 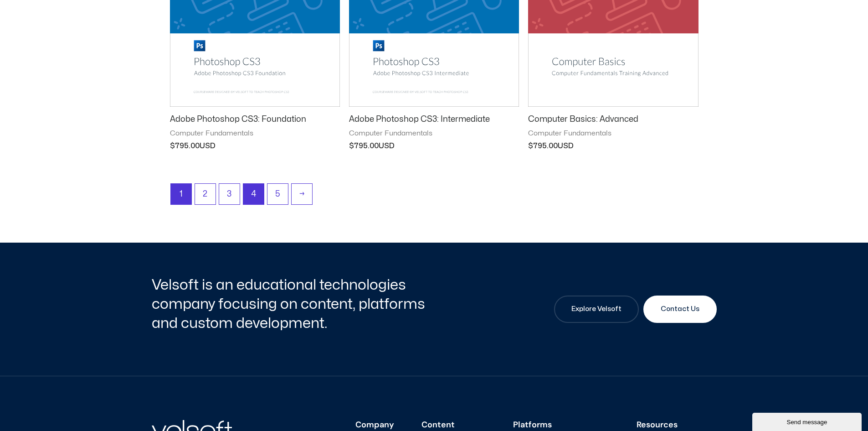 What do you see at coordinates (613, 119) in the screenshot?
I see `h2: Computer Basics: Advanced` at bounding box center [613, 119].